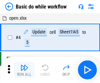 The image size is (100, 83). Describe the element at coordinates (18, 18) in the screenshot. I see `span: open.xlsx` at that location.